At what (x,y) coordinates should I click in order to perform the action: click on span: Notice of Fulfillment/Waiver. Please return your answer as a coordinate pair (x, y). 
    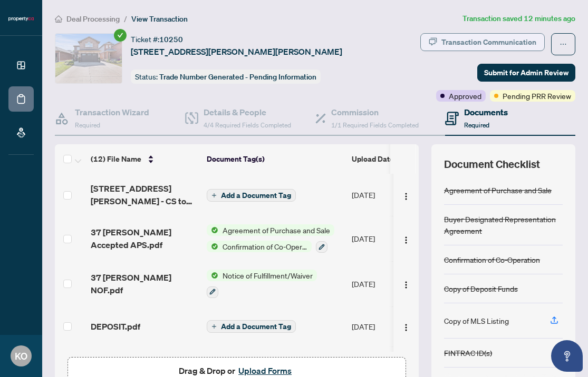
    Looking at the image, I should click on (267, 275).